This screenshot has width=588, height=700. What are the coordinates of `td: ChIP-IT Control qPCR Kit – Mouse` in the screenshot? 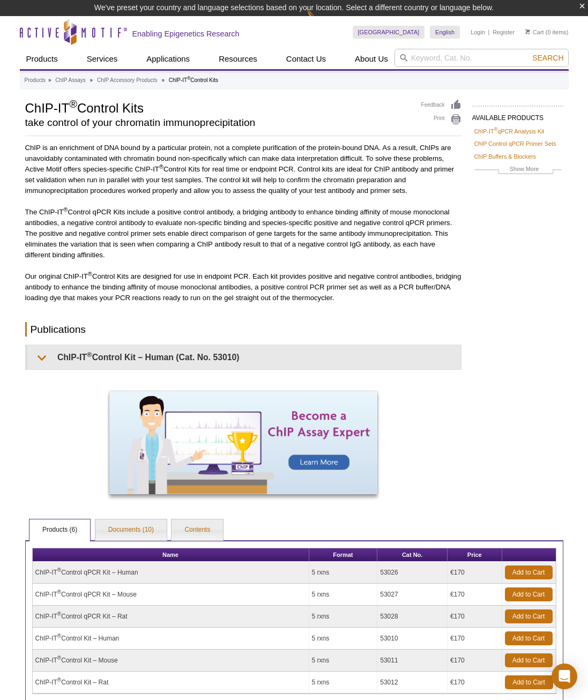 It's located at (171, 594).